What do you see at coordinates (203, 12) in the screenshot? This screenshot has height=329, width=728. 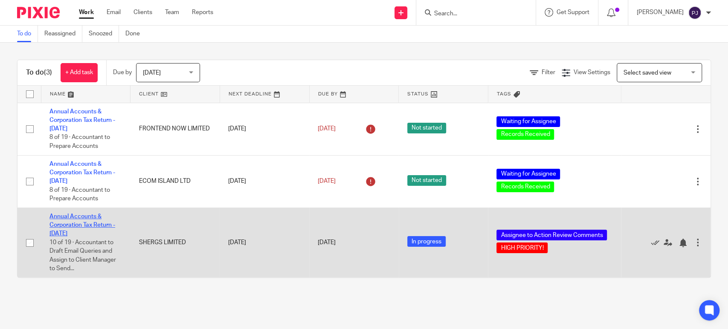 I see `a: Reports` at bounding box center [203, 12].